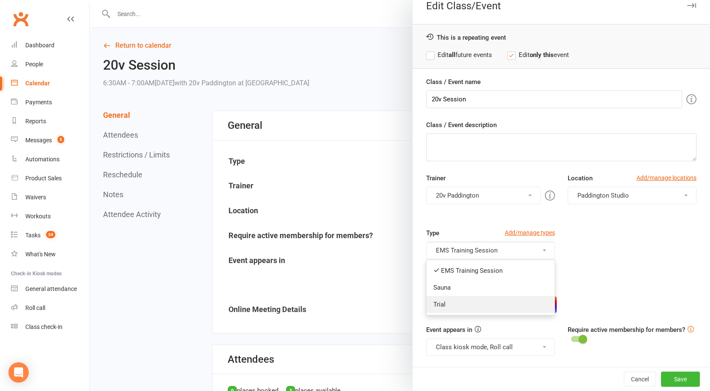 Image resolution: width=710 pixels, height=391 pixels. I want to click on button: Cancel, so click(640, 379).